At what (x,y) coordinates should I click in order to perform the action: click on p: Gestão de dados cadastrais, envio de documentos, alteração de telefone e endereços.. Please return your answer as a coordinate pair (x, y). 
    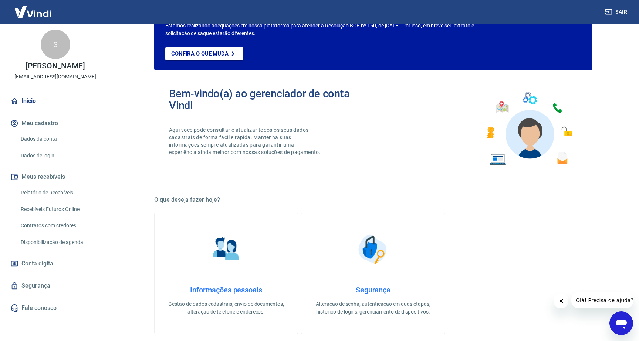
    Looking at the image, I should click on (226, 308).